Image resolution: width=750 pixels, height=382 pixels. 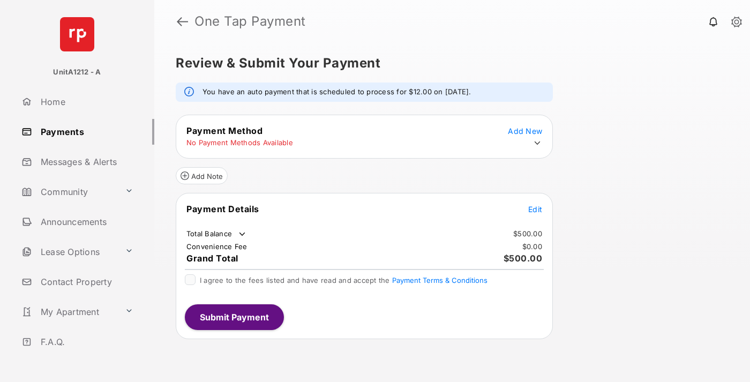 I want to click on span: Payment Details, so click(x=223, y=209).